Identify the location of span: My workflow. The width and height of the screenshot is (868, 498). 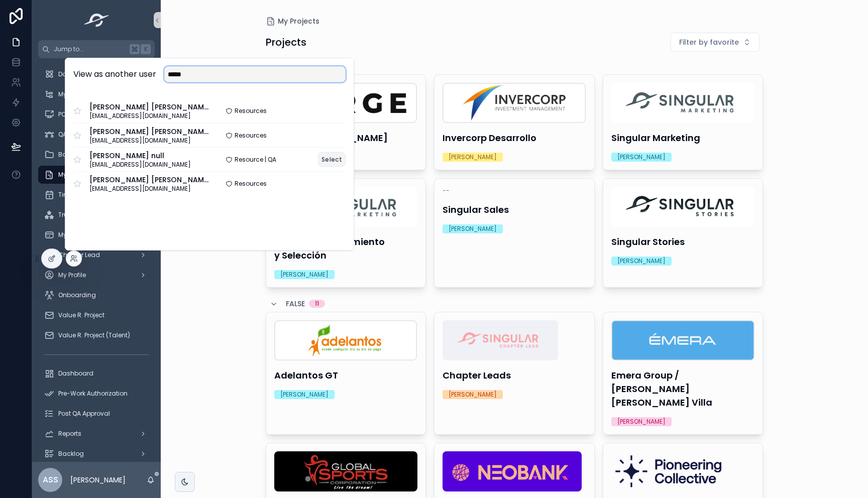
(76, 95).